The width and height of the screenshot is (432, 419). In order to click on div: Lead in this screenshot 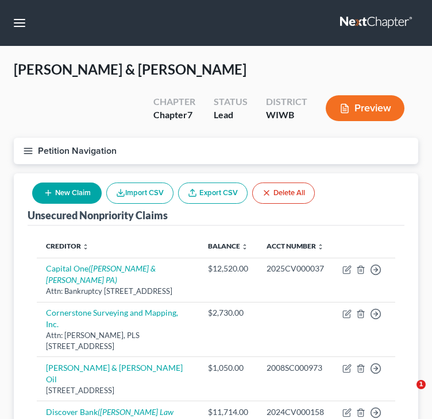, I will do `click(230, 115)`.